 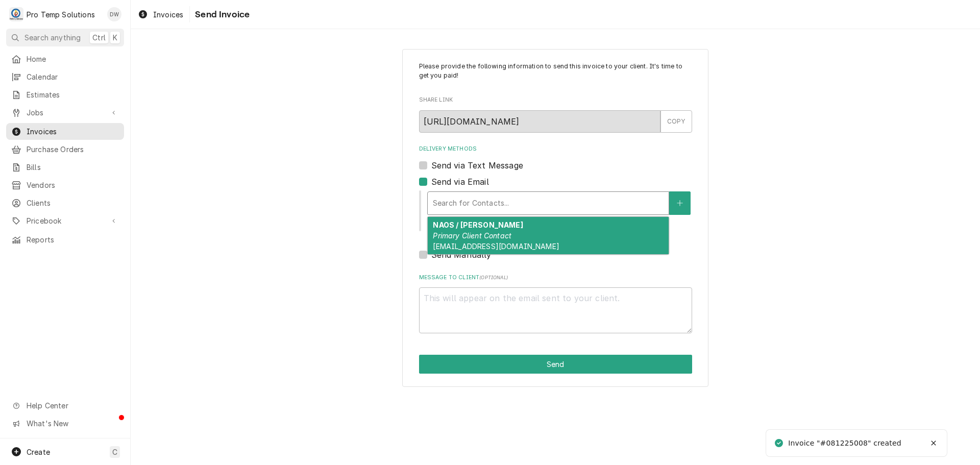 What do you see at coordinates (65, 185) in the screenshot?
I see `a: Vendors` at bounding box center [65, 185].